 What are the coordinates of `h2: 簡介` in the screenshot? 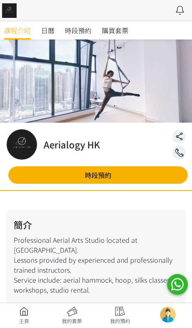 It's located at (96, 224).